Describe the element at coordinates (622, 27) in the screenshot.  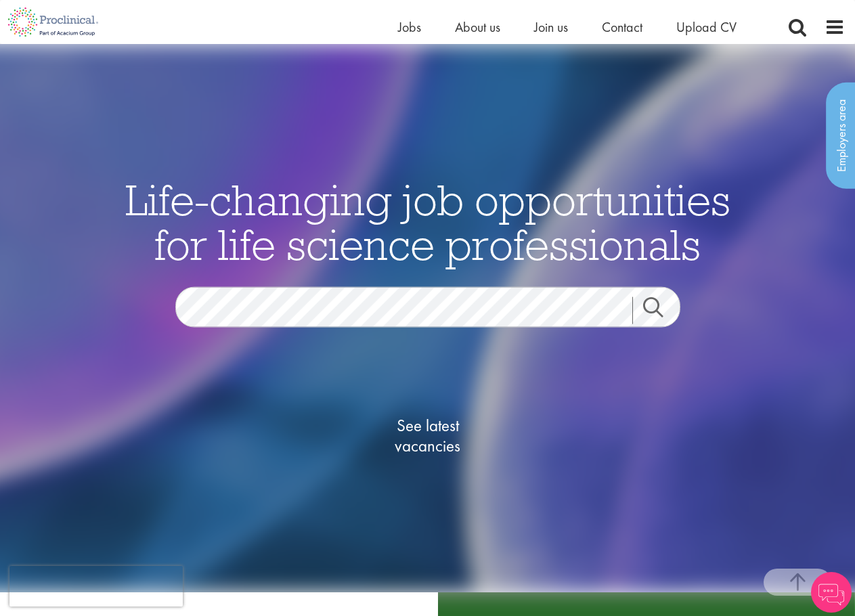
I see `span: Contact` at that location.